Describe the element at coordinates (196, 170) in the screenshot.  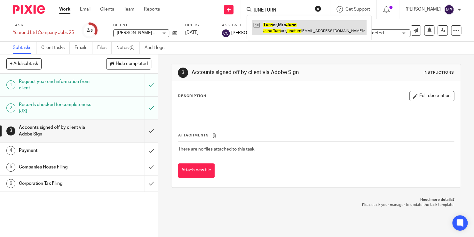
I see `button: Attach new file` at that location.